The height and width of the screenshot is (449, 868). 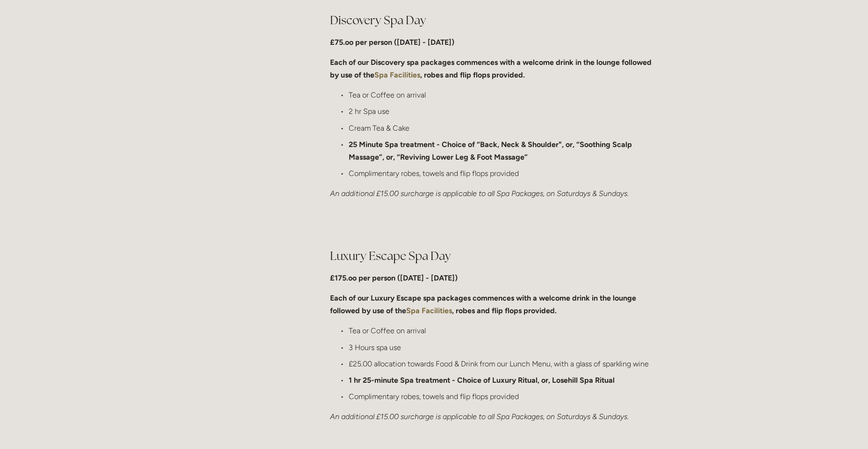 What do you see at coordinates (492, 151) in the screenshot?
I see `strong: 25 Minute Spa treatment - Choice of “Back, Neck & Shoulder", or, “Soothing Scalp Massage”, or, “R...` at bounding box center [492, 151].